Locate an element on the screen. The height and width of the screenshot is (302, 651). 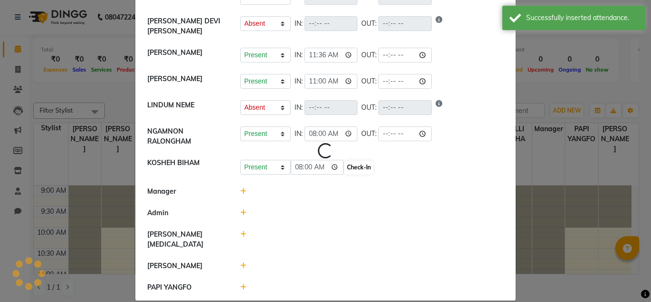
button: Check-In is located at coordinates (359, 167).